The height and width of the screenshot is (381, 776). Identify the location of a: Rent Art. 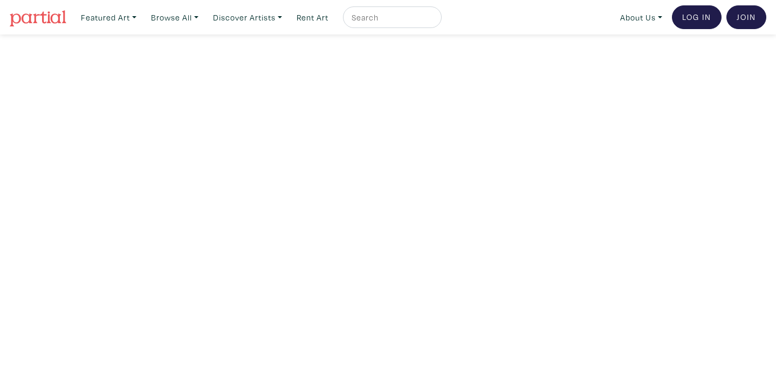
(312, 17).